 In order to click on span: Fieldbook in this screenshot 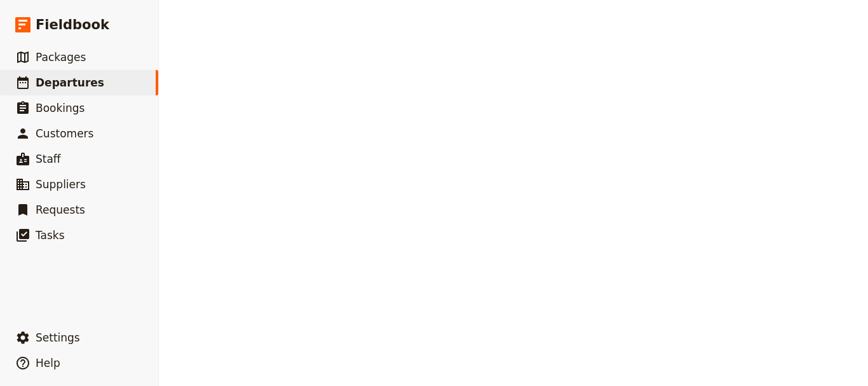, I will do `click(72, 25)`.